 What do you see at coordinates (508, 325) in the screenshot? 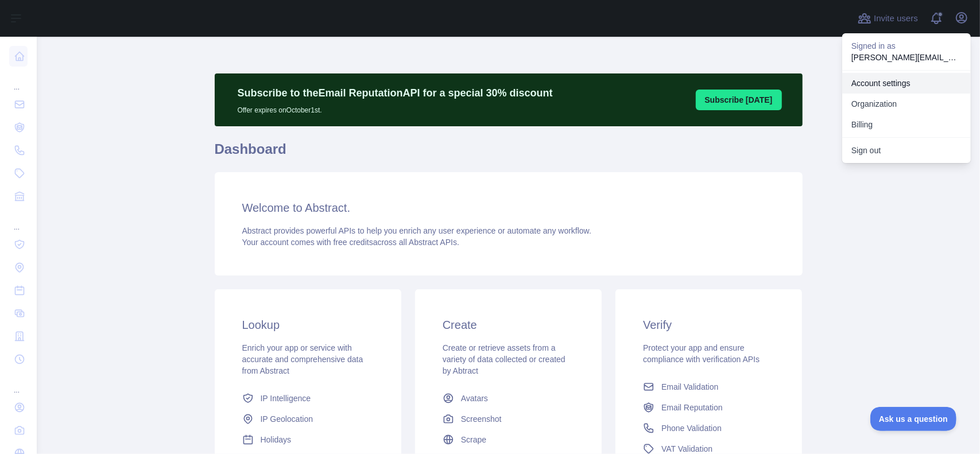
I see `h3: Create` at bounding box center [508, 325].